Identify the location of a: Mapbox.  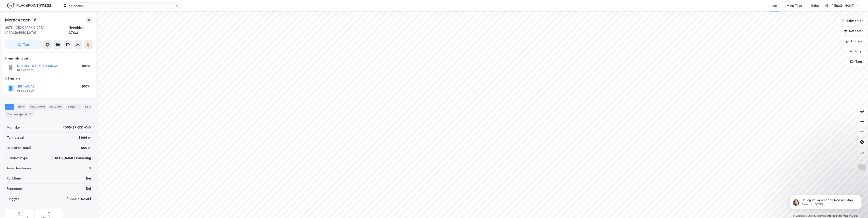
(798, 216).